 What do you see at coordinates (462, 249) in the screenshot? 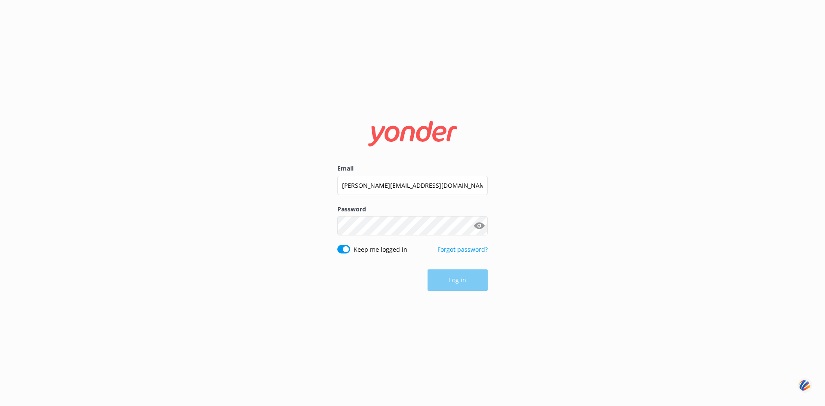
I see `a: Forgot password?` at bounding box center [462, 249].